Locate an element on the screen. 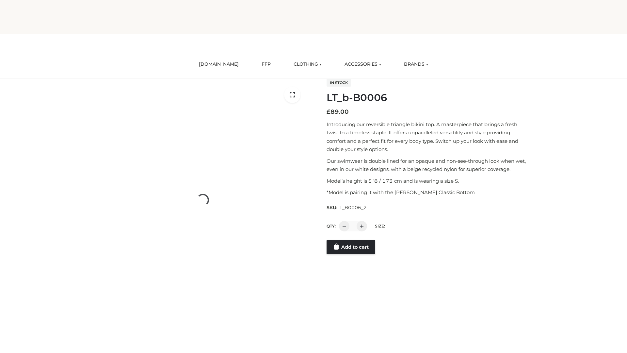 Image resolution: width=627 pixels, height=353 pixels. a: BRANDS is located at coordinates (416, 64).